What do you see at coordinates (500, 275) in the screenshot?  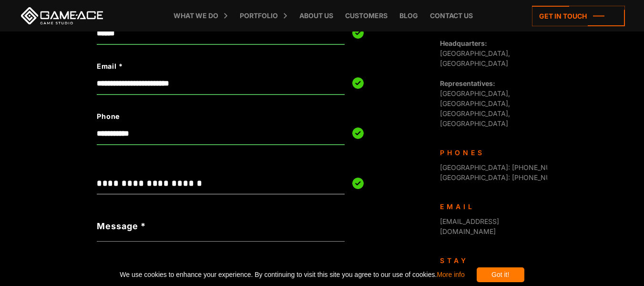 I see `div: Got it!` at bounding box center [500, 275].